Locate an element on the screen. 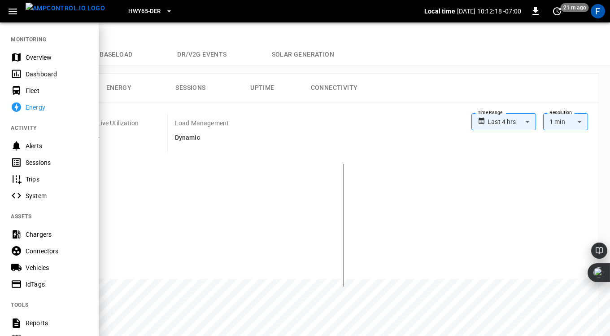 The image size is (610, 336). div: IdTags is located at coordinates (57, 284).